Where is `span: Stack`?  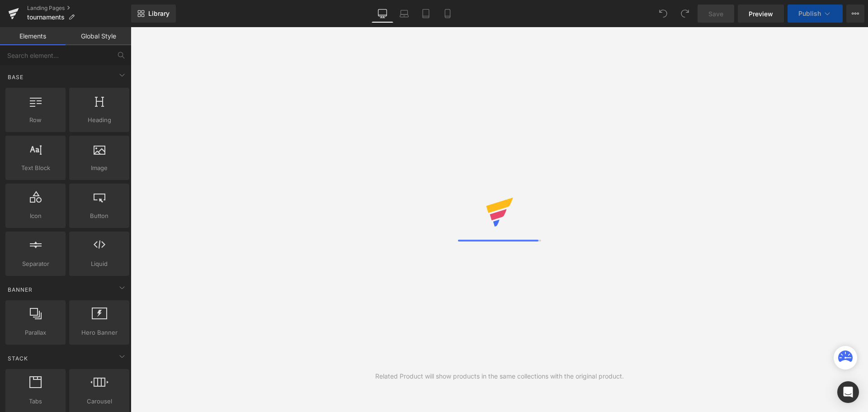 span: Stack is located at coordinates (18, 359).